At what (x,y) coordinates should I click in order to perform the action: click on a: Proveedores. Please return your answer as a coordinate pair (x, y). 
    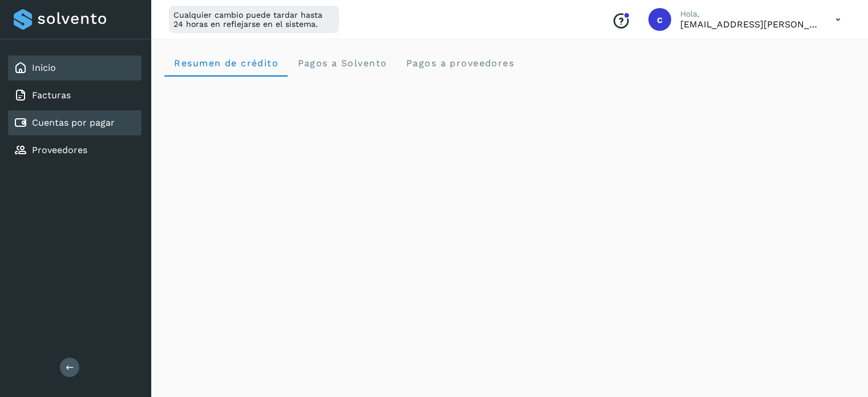
    Looking at the image, I should click on (59, 150).